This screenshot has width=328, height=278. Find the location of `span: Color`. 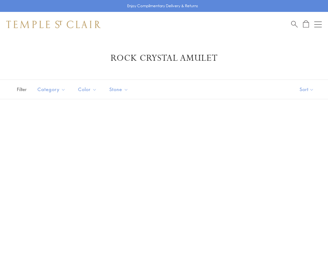

span: Color is located at coordinates (88, 89).